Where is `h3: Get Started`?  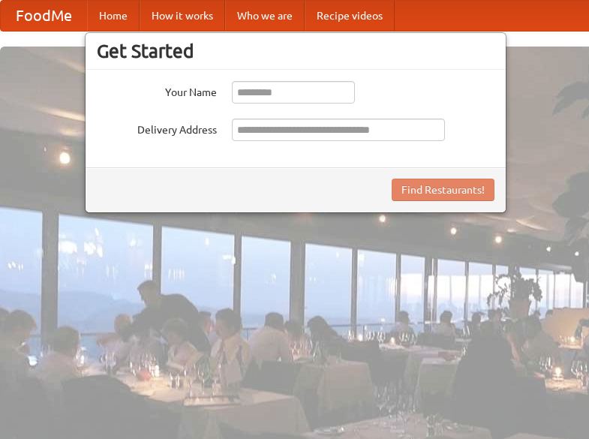
h3: Get Started is located at coordinates (295, 51).